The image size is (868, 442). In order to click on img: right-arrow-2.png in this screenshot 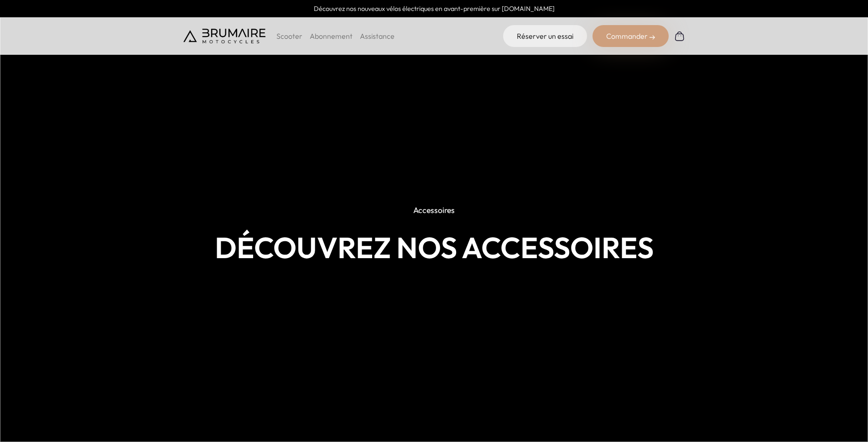, I will do `click(652, 38)`.